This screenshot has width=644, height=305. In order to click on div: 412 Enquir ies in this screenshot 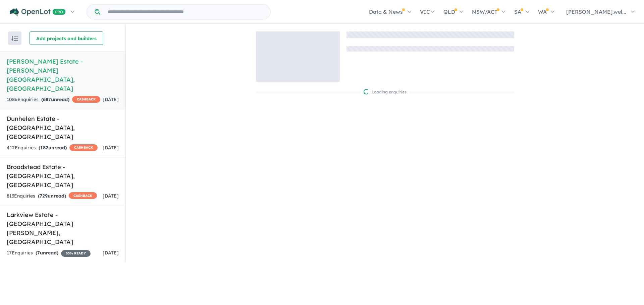, I will do `click(52, 148)`.